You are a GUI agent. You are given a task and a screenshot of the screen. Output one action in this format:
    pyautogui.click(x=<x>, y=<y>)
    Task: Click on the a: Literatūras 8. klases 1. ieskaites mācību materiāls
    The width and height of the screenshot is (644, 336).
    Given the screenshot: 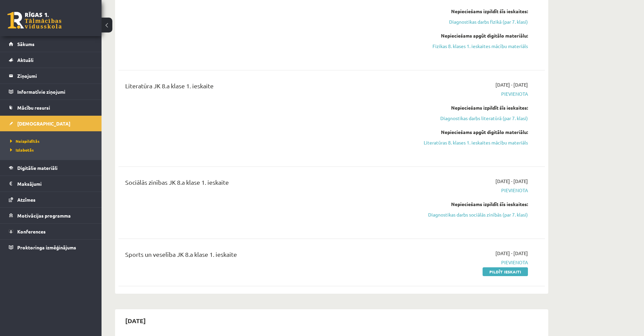 What is the action you would take?
    pyautogui.click(x=464, y=143)
    